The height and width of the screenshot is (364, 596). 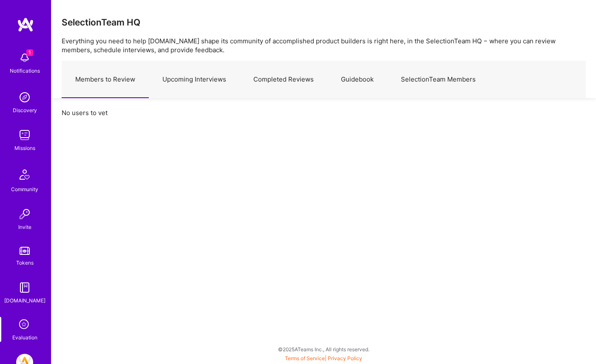 I want to click on a: Guidebook, so click(x=357, y=79).